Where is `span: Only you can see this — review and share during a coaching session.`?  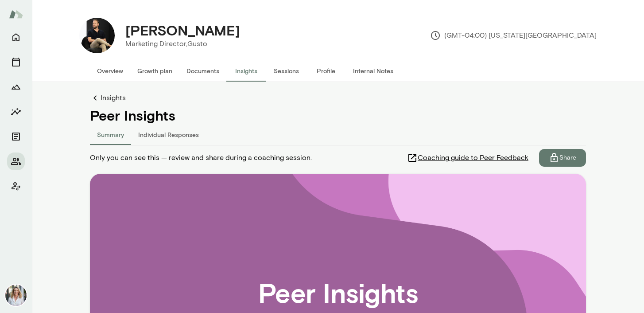
span: Only you can see this — review and share during a coaching session. is located at coordinates (201, 158).